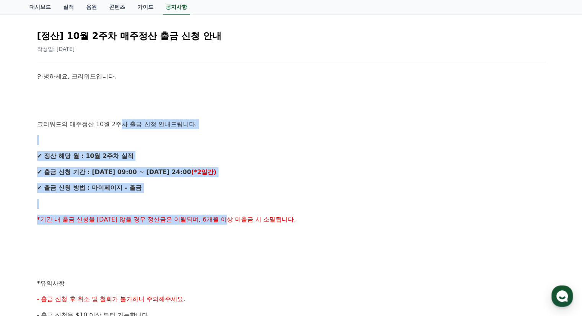 Image resolution: width=582 pixels, height=316 pixels. I want to click on p: 크리워드의 매주정산 10월 2주차 출금 신청 안내드립니다., so click(291, 124).